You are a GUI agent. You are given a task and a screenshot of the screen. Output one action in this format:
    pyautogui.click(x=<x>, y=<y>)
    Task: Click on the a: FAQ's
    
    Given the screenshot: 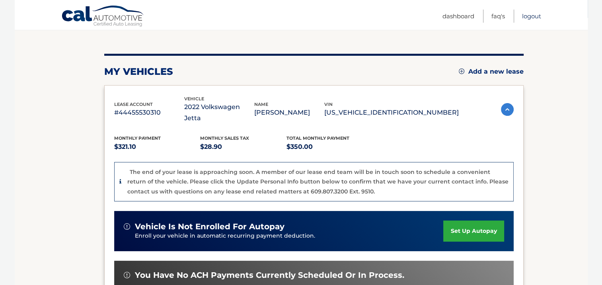 What is the action you would take?
    pyautogui.click(x=498, y=16)
    